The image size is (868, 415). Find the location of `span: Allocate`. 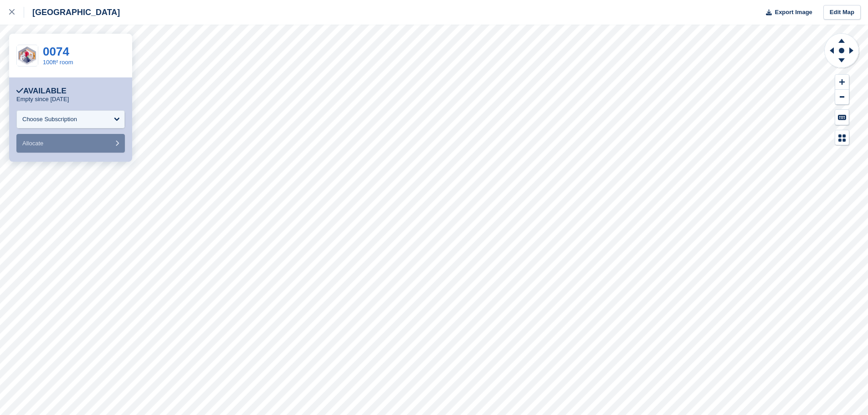

span: Allocate is located at coordinates (33, 143).